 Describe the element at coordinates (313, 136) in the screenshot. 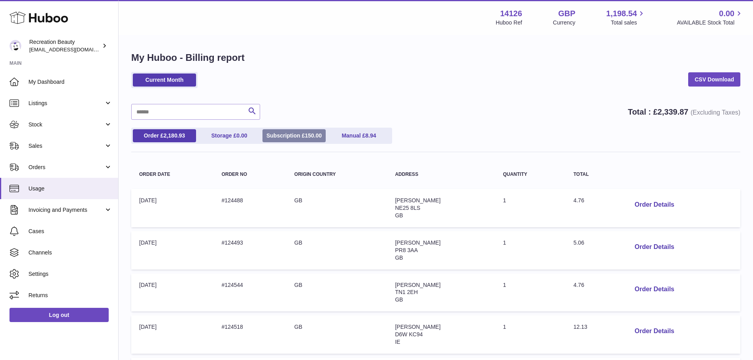

I see `span: 150.00` at that location.